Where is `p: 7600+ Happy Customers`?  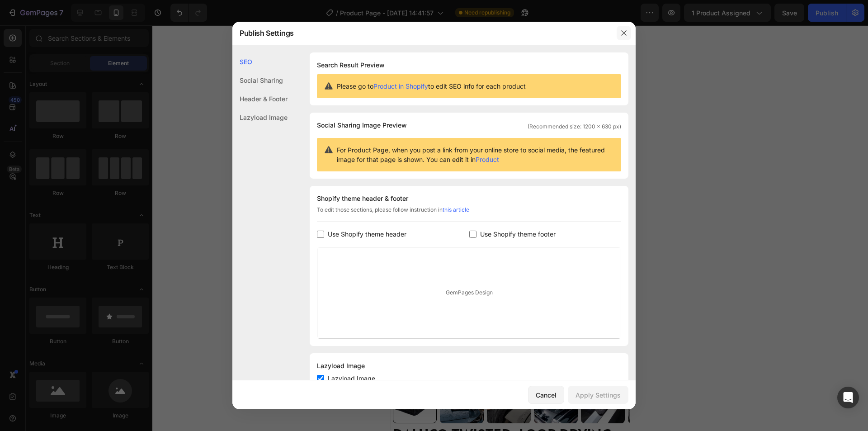
p: 7600+ Happy Customers is located at coordinates (61, 30).